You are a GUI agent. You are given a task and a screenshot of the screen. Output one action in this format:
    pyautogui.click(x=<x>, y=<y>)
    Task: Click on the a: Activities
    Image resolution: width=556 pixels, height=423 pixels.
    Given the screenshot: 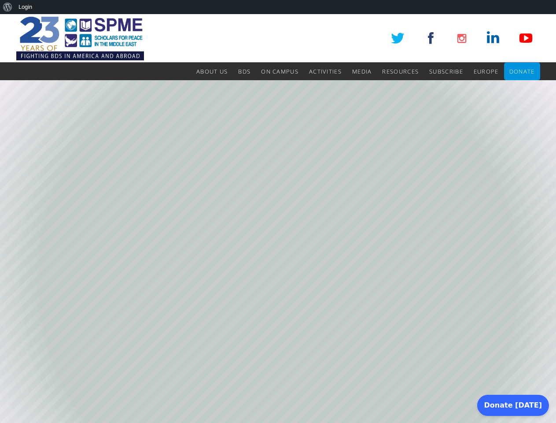 What is the action you would take?
    pyautogui.click(x=325, y=71)
    